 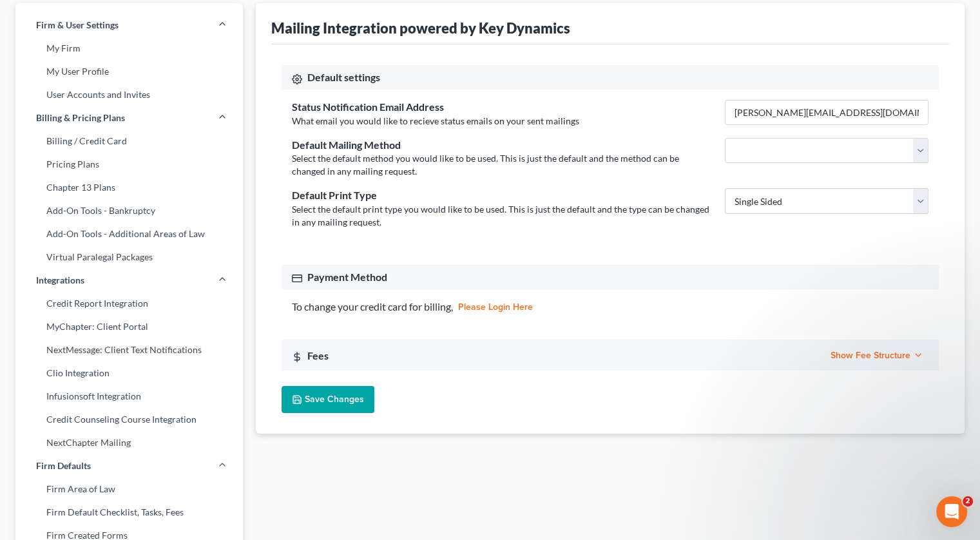 What do you see at coordinates (129, 420) in the screenshot?
I see `a: Credit Counseling Course Integration` at bounding box center [129, 420].